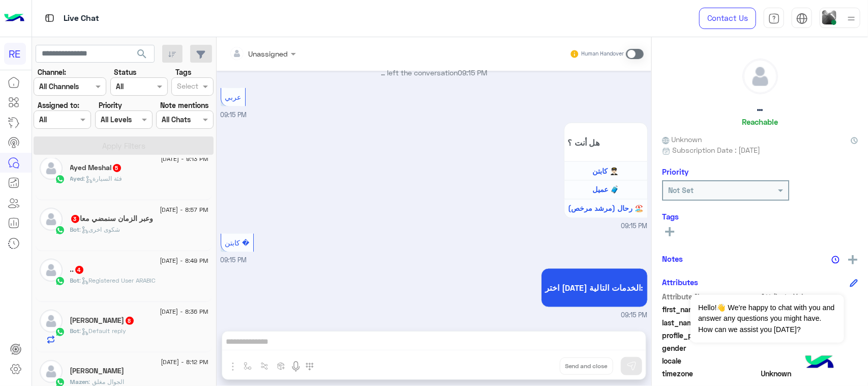  I want to click on span: كابتن 👨🏻‍✈️, so click(606, 171).